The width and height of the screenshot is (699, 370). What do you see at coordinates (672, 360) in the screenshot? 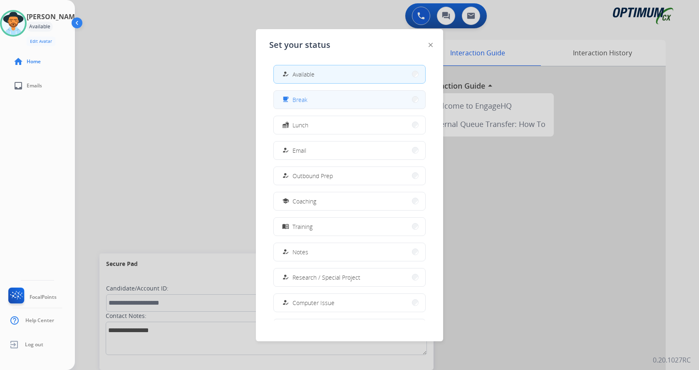
I see `p: 0.20.1027RC` at bounding box center [672, 360].